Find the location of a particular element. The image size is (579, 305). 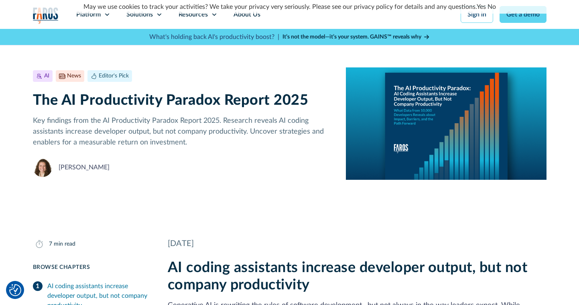

a: No is located at coordinates (492, 7).